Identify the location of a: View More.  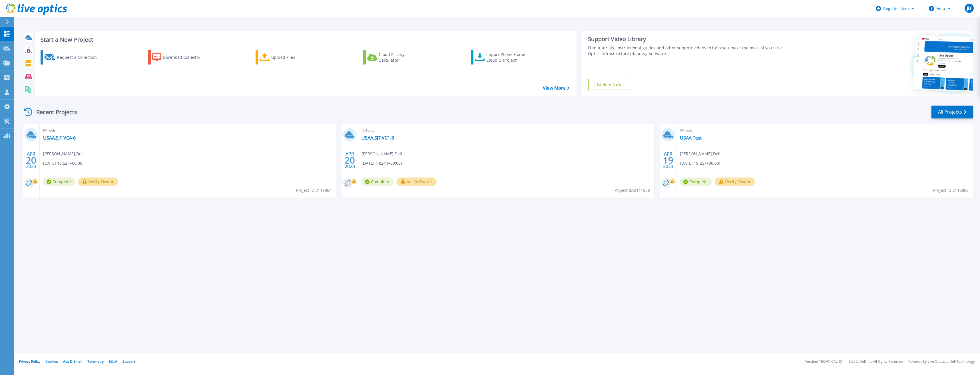
(555, 88).